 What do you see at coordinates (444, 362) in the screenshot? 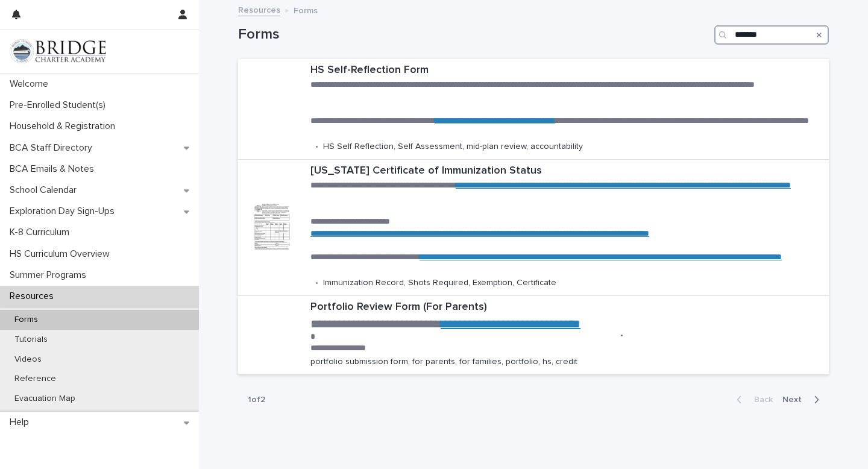
I see `p: portfolio submission form, for parents, for families, portfolio, hs, credit` at bounding box center [444, 362].